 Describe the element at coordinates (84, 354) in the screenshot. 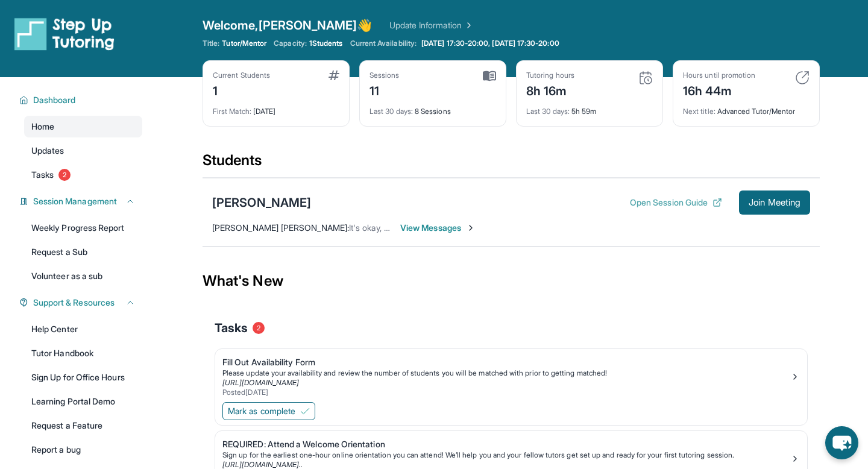

I see `a: Tutor Handbook` at that location.